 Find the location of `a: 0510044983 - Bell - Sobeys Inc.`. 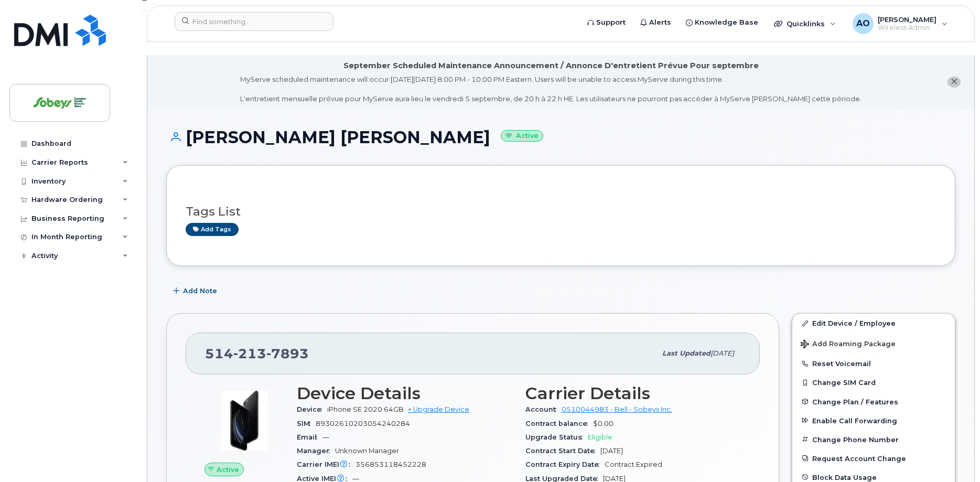

a: 0510044983 - Bell - Sobeys Inc. is located at coordinates (616, 409).